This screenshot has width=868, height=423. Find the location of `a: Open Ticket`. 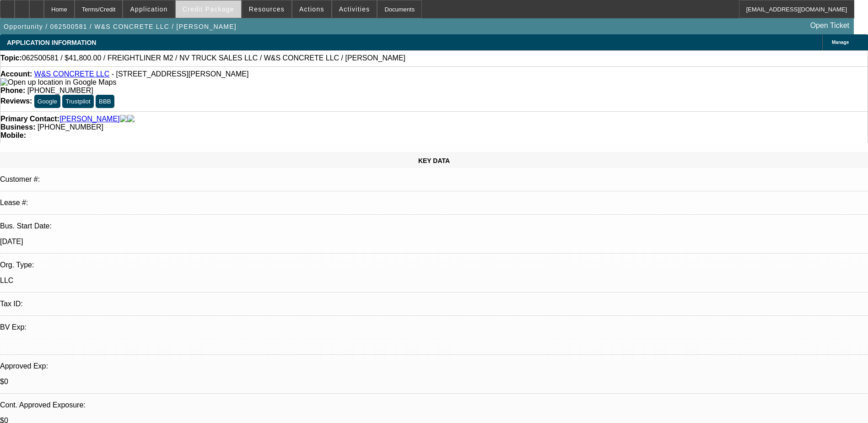

a: Open Ticket is located at coordinates (829, 26).